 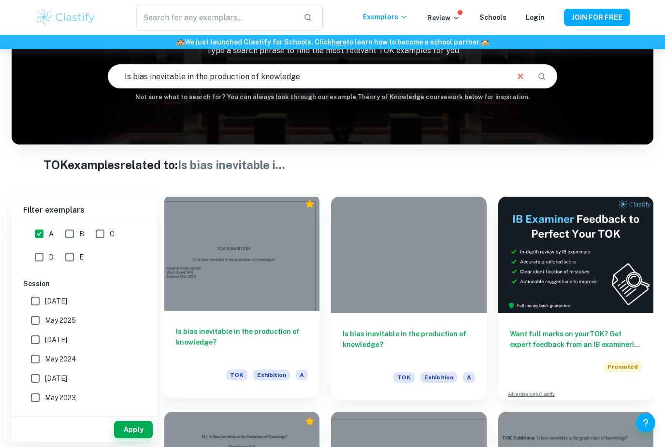 What do you see at coordinates (60, 398) in the screenshot?
I see `span: May 2023` at bounding box center [60, 398].